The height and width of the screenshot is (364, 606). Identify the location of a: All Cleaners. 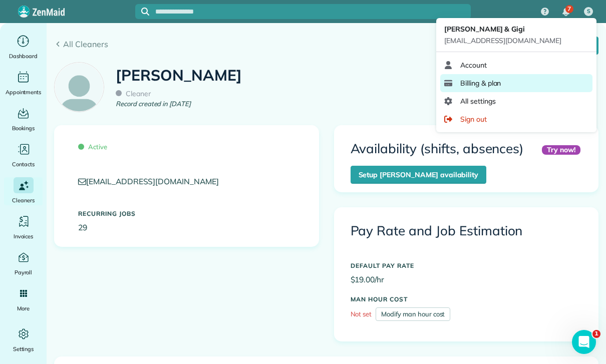
(326, 44).